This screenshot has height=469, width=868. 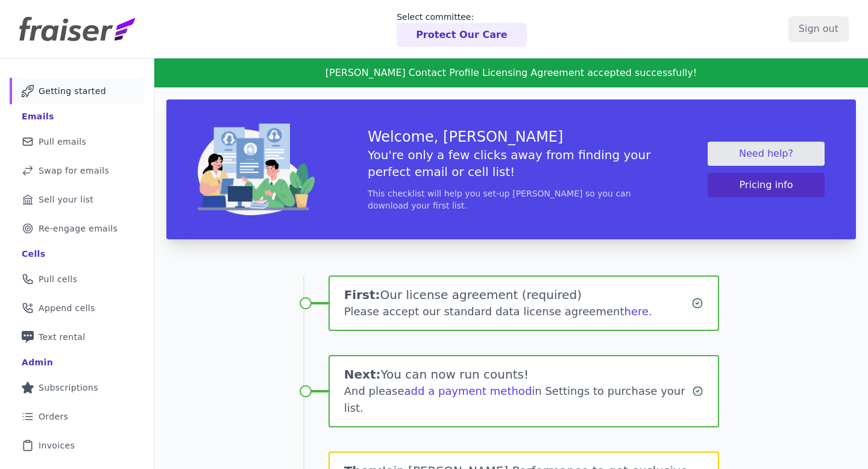 What do you see at coordinates (77, 228) in the screenshot?
I see `span: Re-engage emails` at bounding box center [77, 228].